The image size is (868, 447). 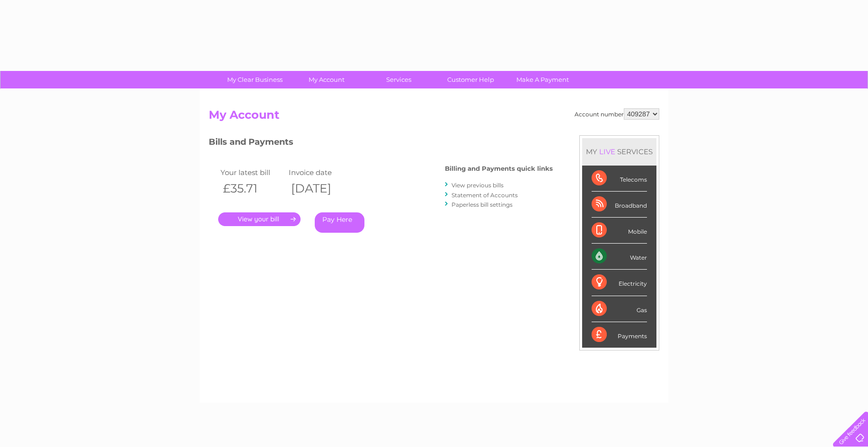 I want to click on a: Statement of Accounts, so click(x=485, y=195).